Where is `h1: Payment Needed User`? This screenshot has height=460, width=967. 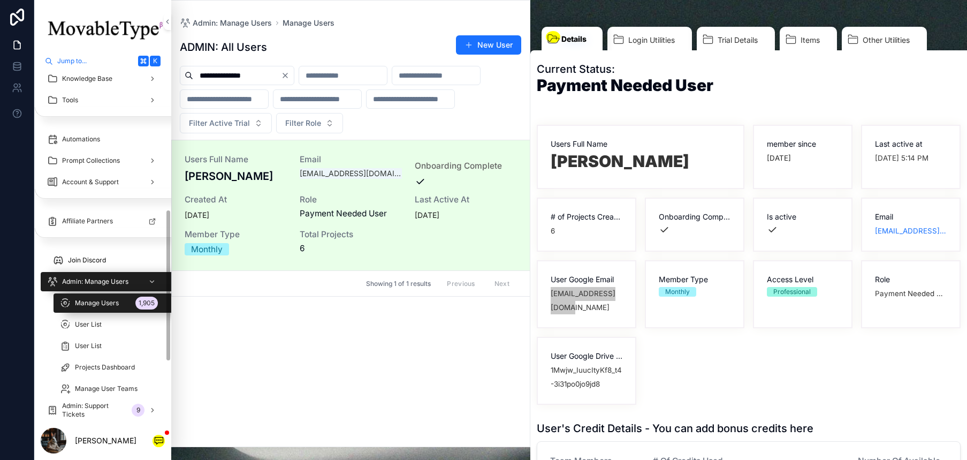 h1: Payment Needed User is located at coordinates (625, 85).